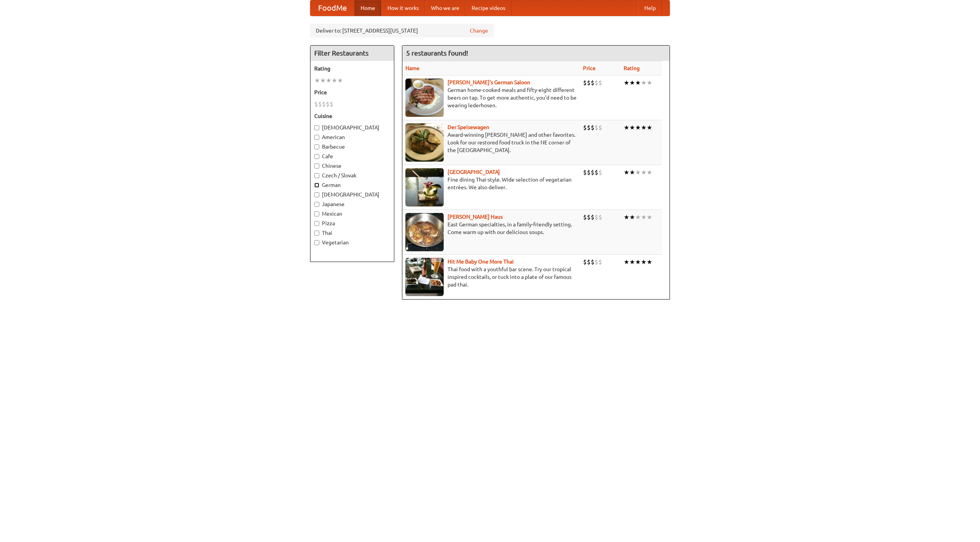  Describe the element at coordinates (316, 146) in the screenshot. I see `input: Barbecue` at that location.